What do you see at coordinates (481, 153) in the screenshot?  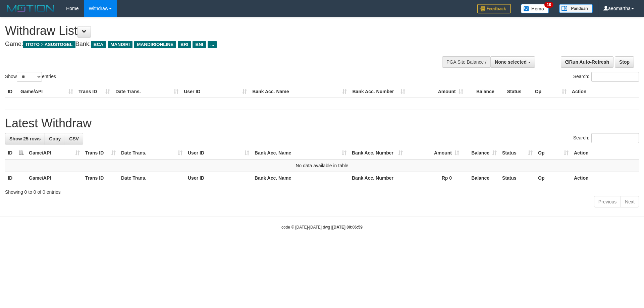 I see `th: Balance: activate to sort column ascending` at bounding box center [481, 153].